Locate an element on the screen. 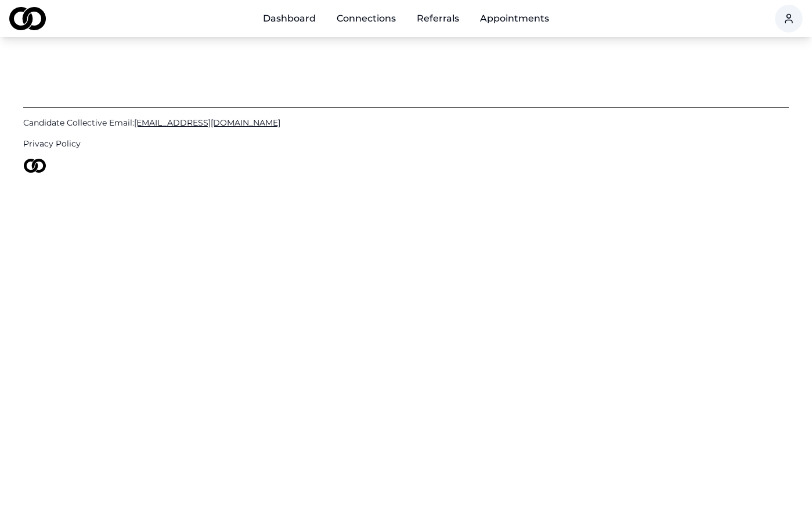 Image resolution: width=812 pixels, height=525 pixels. a: Connections is located at coordinates (367, 18).